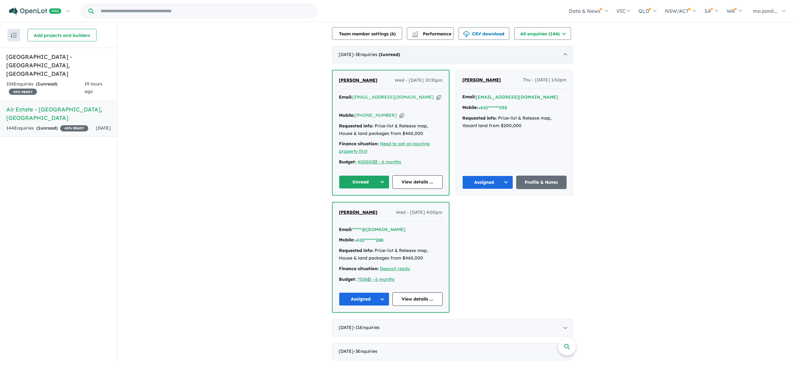 The height and width of the screenshot is (365, 794). What do you see at coordinates (14, 35) in the screenshot?
I see `img: sort.svg` at bounding box center [14, 35].